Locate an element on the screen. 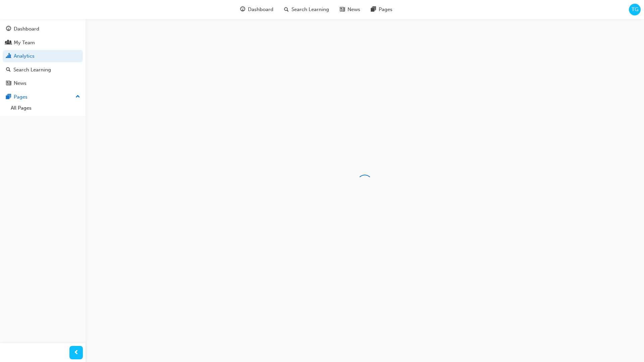 Image resolution: width=644 pixels, height=362 pixels. span: up-icon is located at coordinates (78, 97).